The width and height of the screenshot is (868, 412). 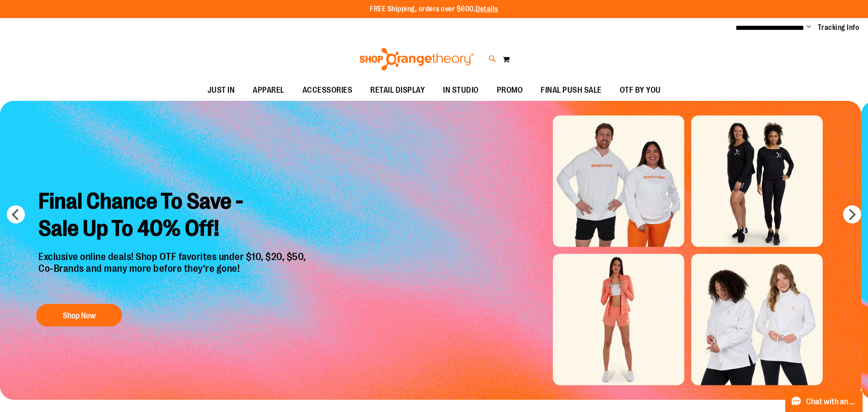 What do you see at coordinates (327, 90) in the screenshot?
I see `span: ACCESSORIES` at bounding box center [327, 90].